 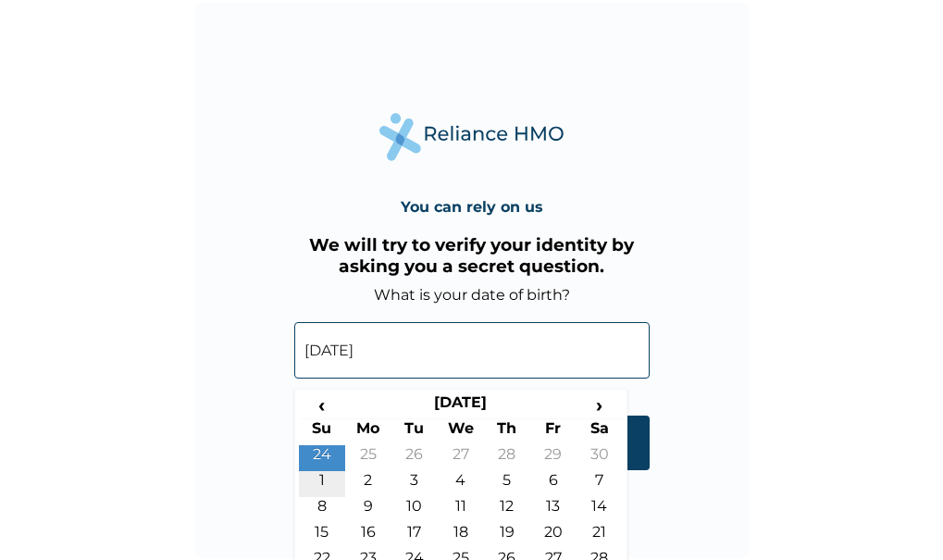 What do you see at coordinates (368, 510) in the screenshot?
I see `td: 9` at bounding box center [368, 510].